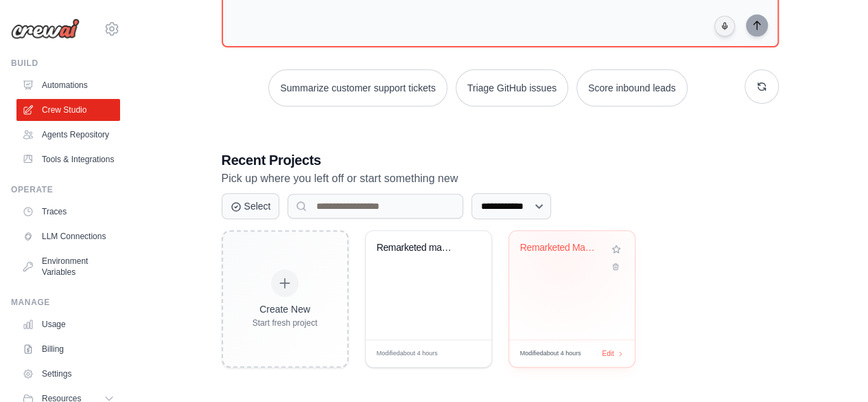 This screenshot has height=402, width=868. I want to click on div: Remarketed marketresearch 2.0, so click(418, 248).